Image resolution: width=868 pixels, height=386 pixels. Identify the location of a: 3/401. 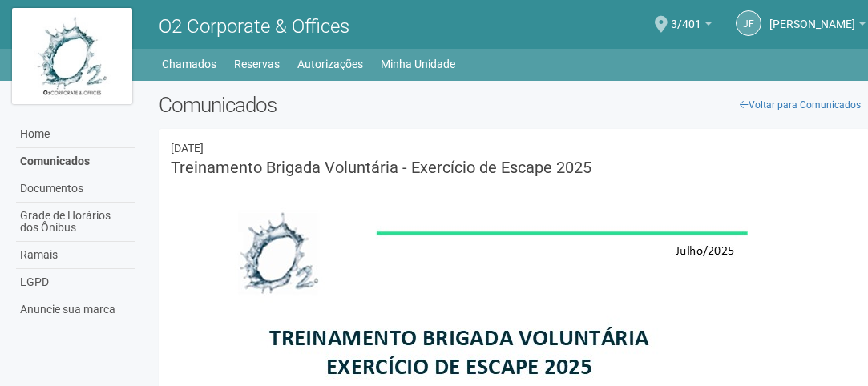
(691, 26).